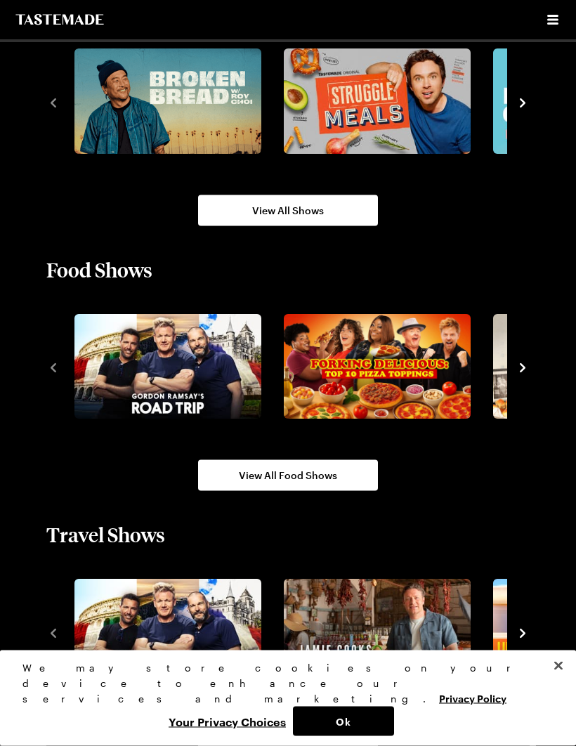 The image size is (576, 746). I want to click on h2: Food Shows, so click(99, 270).